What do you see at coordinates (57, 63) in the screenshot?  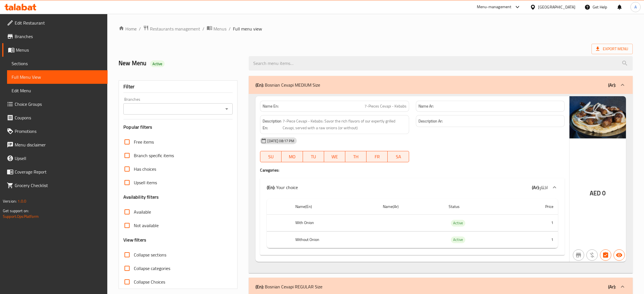 I see `span: Sections` at bounding box center [57, 63].